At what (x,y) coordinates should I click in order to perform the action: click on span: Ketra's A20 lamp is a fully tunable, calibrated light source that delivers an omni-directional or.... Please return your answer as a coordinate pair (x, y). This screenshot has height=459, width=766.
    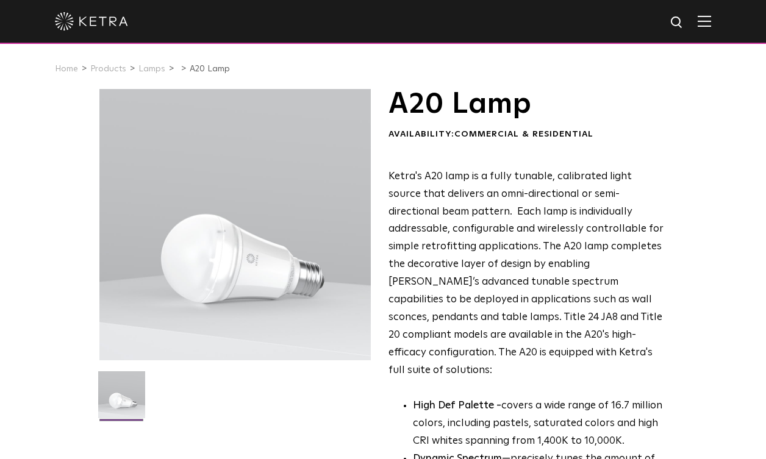
    Looking at the image, I should click on (526, 273).